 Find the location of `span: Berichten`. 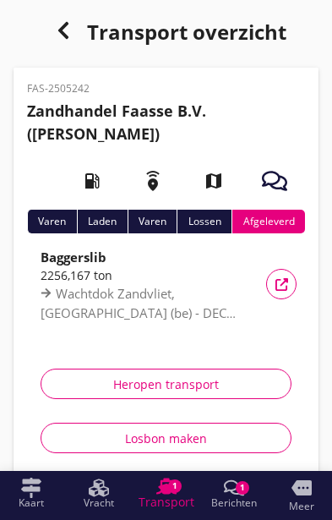

span: Berichten is located at coordinates (234, 503).